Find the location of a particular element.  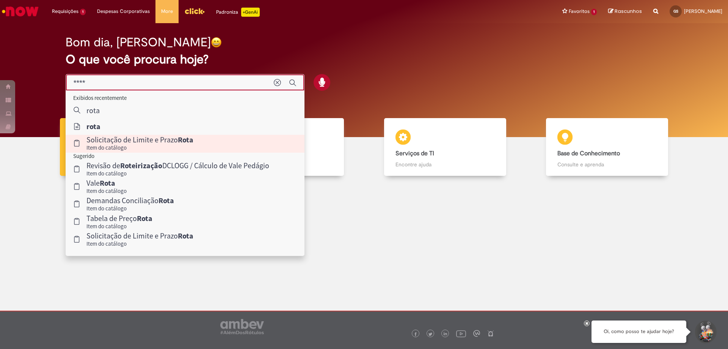

span: Favoritos is located at coordinates (579, 11).